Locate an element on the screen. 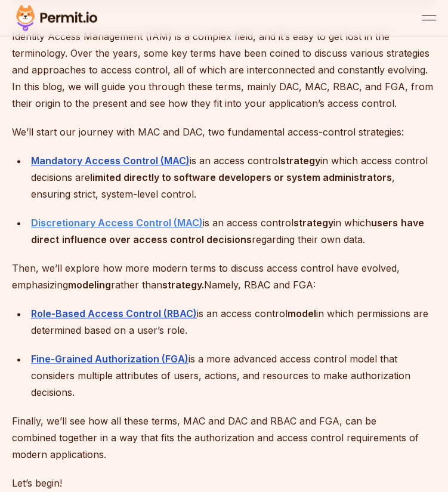 The height and width of the screenshot is (492, 448). p: Finally, we’ll see how all these terms, MAC and DAC and RBAC and FGA, can be combined together in... is located at coordinates (224, 437).